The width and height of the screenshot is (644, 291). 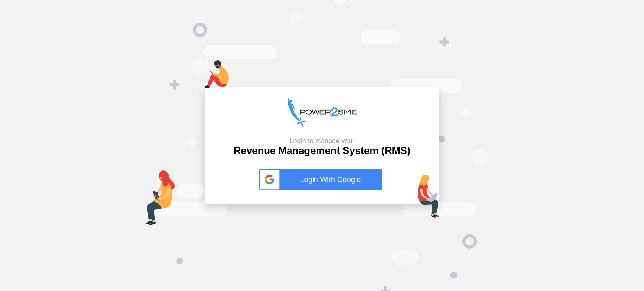 What do you see at coordinates (216, 74) in the screenshot?
I see `img: mob-login.png` at bounding box center [216, 74].